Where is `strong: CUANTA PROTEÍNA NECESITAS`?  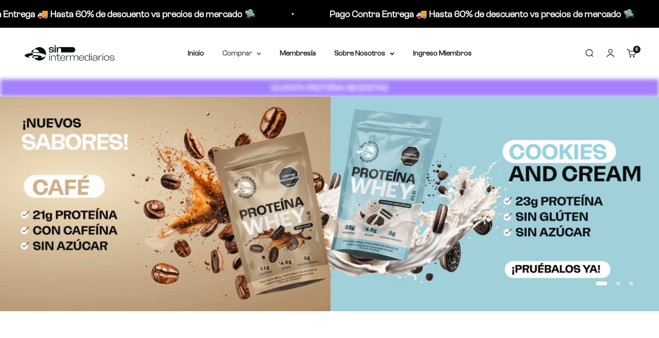 strong: CUANTA PROTEÍNA NECESITAS is located at coordinates (329, 87).